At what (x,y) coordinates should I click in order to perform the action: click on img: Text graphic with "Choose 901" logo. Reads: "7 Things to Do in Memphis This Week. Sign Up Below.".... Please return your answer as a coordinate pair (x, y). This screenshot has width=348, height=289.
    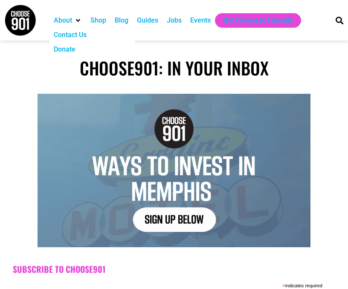
    Looking at the image, I should click on (174, 170).